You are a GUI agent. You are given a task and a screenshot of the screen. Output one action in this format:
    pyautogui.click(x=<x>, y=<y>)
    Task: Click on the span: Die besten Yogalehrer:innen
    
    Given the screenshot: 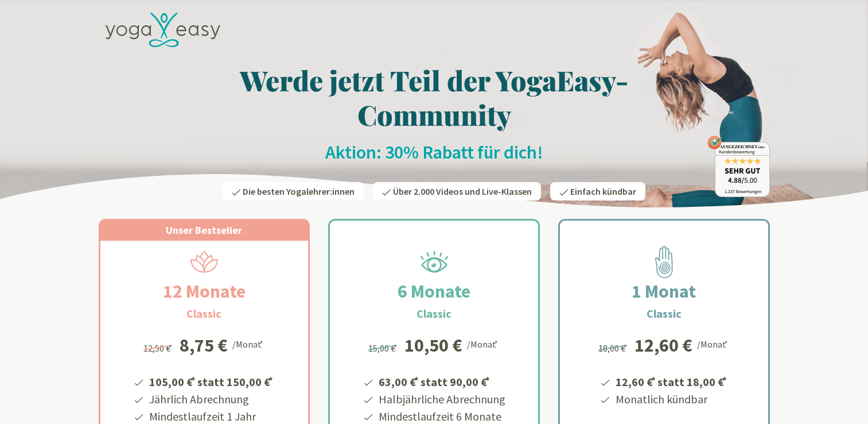 What is the action you would take?
    pyautogui.click(x=298, y=191)
    